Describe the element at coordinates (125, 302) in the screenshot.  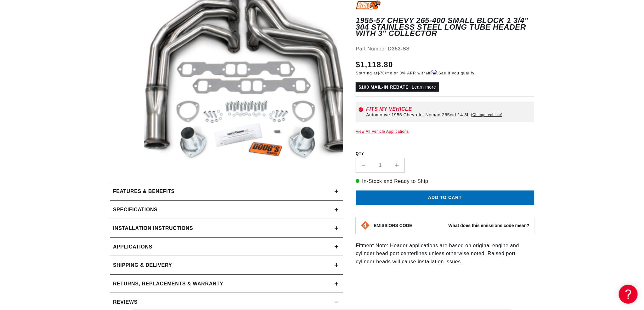
I see `h2: Reviews` at that location.